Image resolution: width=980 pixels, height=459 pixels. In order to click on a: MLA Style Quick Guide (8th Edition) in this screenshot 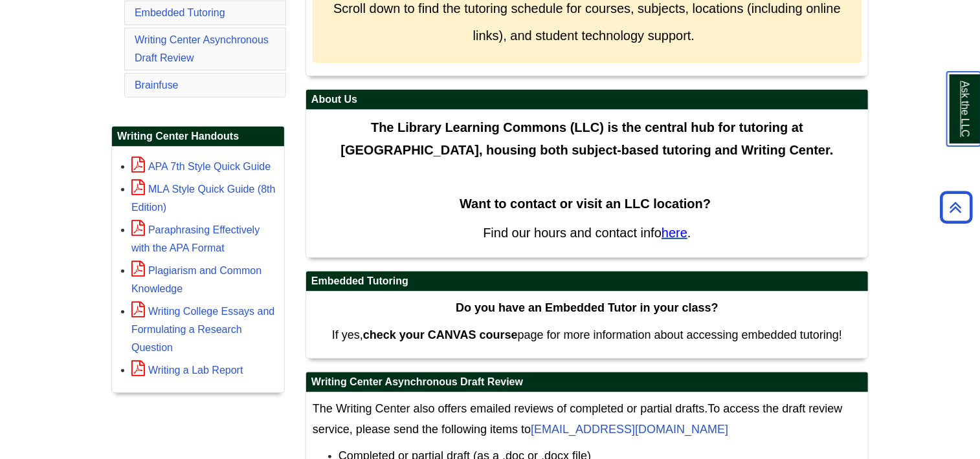, I will do `click(203, 198)`.